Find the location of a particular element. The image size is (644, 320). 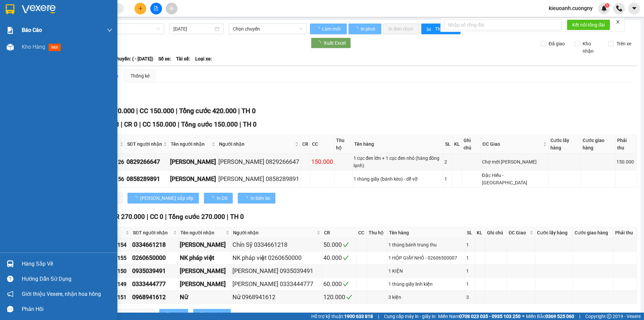

span: CR 0 is located at coordinates (131, 124).